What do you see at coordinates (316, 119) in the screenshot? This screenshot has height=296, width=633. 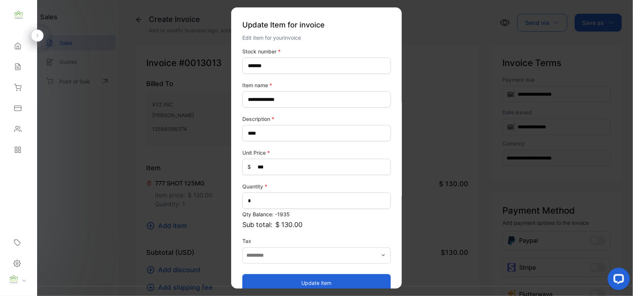 I see `label: Description` at bounding box center [316, 119].